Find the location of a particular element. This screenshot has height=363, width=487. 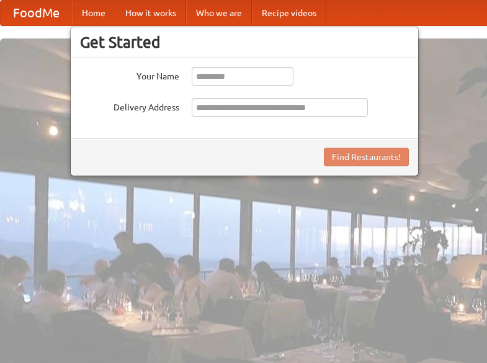

button: Find Restaurants! is located at coordinates (366, 157).